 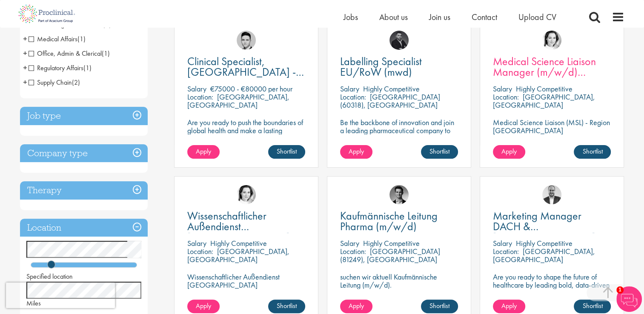 What do you see at coordinates (50, 276) in the screenshot?
I see `span: Specified location` at bounding box center [50, 276].